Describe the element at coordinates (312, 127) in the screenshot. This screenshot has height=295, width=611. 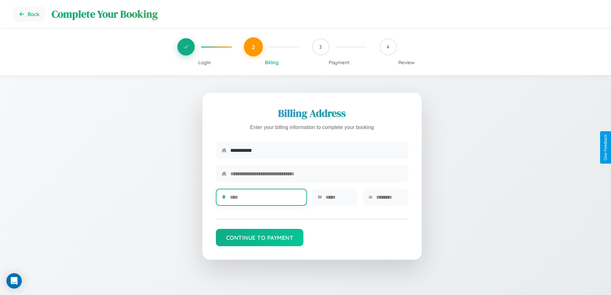
I see `p: Enter your billing information to complete your booking` at that location.